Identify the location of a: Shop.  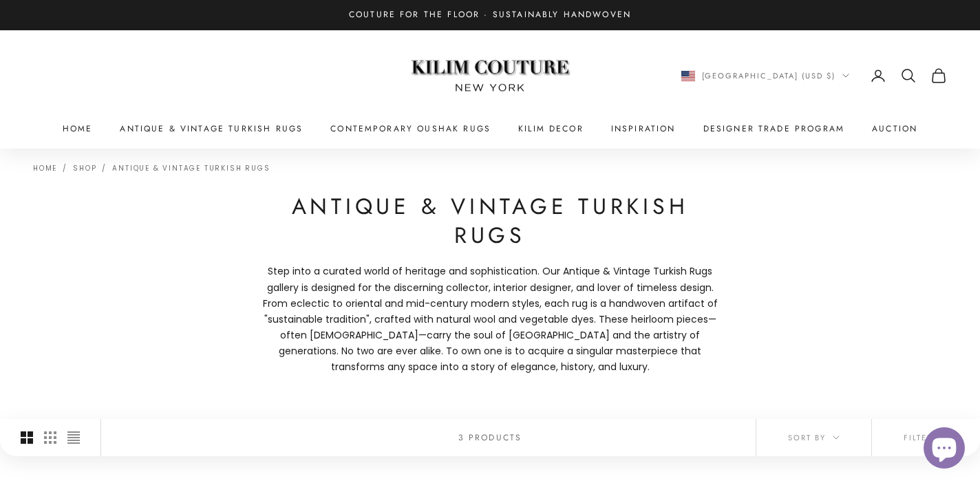
(85, 168).